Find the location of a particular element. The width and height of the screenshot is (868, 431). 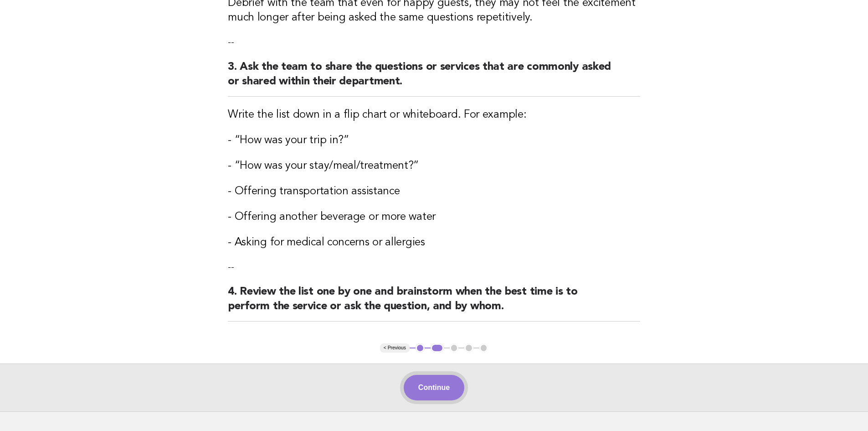

h3: Write the list down in a flip chart or whiteboard. For example: is located at coordinates (434, 115).